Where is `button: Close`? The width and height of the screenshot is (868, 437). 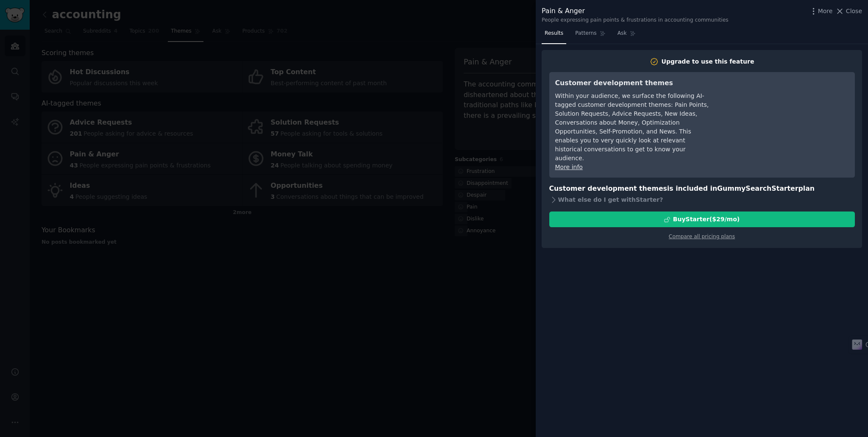 button: Close is located at coordinates (848, 11).